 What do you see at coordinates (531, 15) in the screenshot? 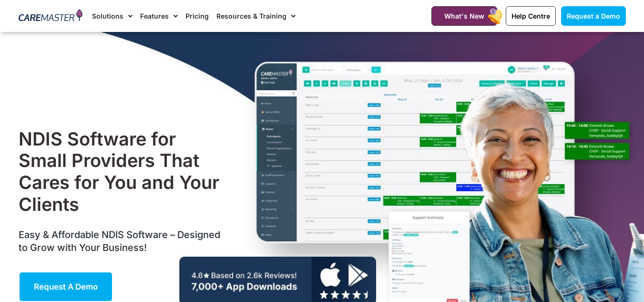
I see `a: Help Centre` at bounding box center [531, 15].